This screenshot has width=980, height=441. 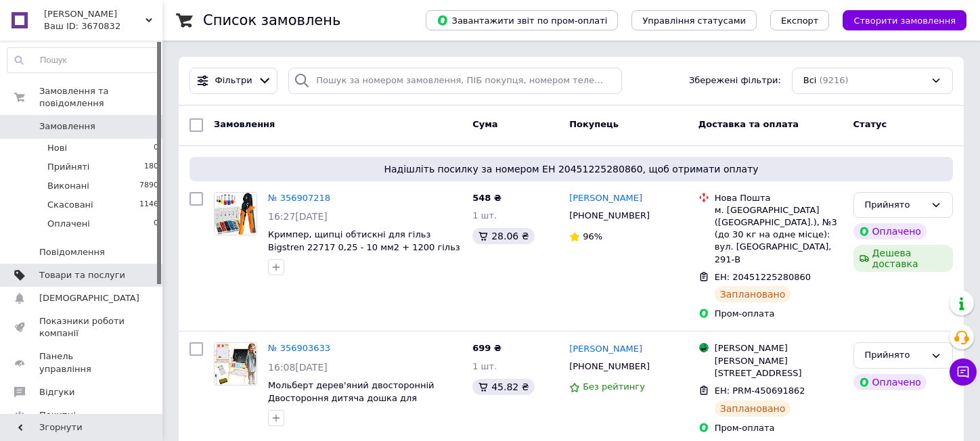 I want to click on span: Оплачені, so click(x=68, y=223).